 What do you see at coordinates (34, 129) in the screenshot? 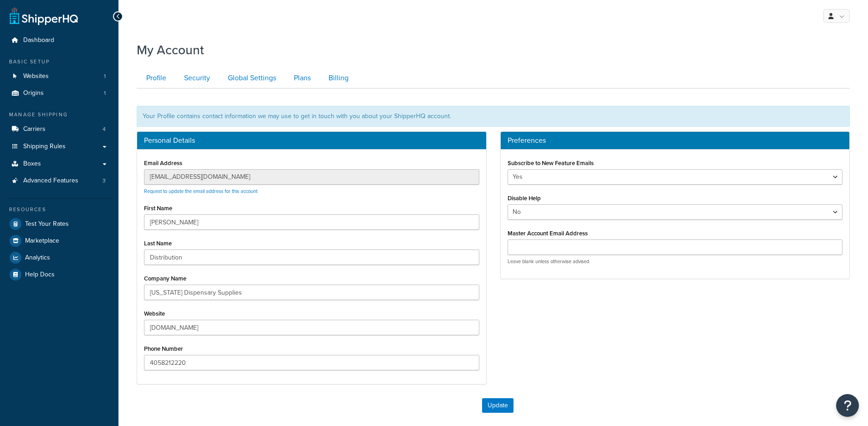
I see `span: Carriers` at bounding box center [34, 129].